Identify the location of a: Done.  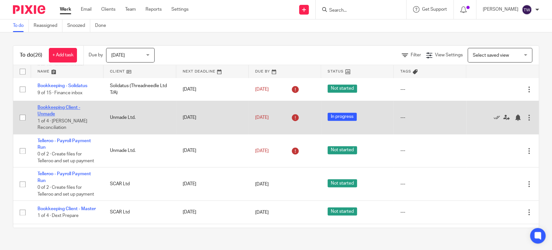
(103, 26).